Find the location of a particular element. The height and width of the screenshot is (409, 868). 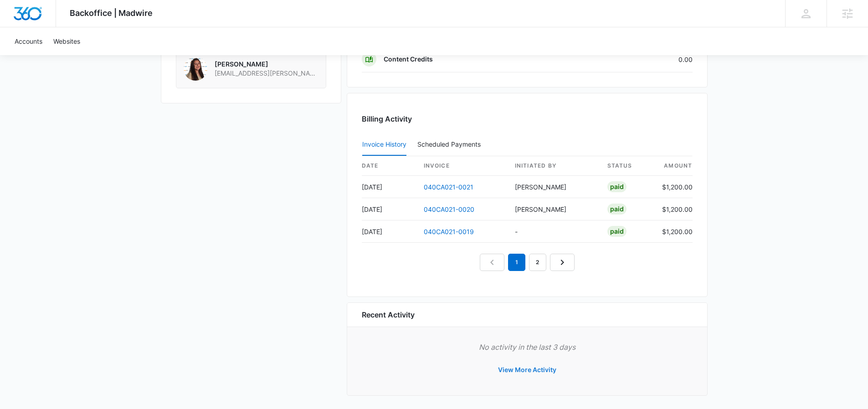

a: Page 2 is located at coordinates (538, 262).